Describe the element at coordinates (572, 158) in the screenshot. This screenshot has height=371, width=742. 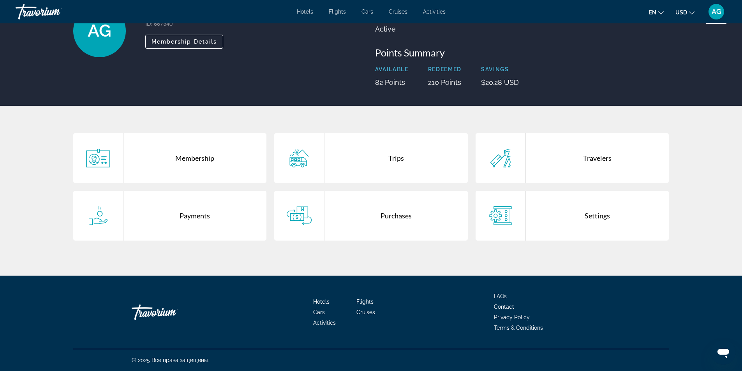
I see `a: Travelers` at that location.